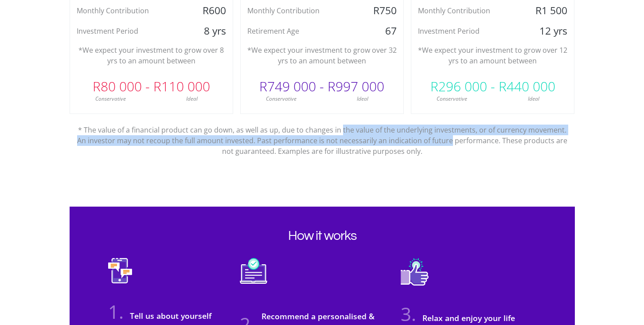 The height and width of the screenshot is (325, 644). Describe the element at coordinates (168, 316) in the screenshot. I see `h3: Tell us about yourself` at that location.